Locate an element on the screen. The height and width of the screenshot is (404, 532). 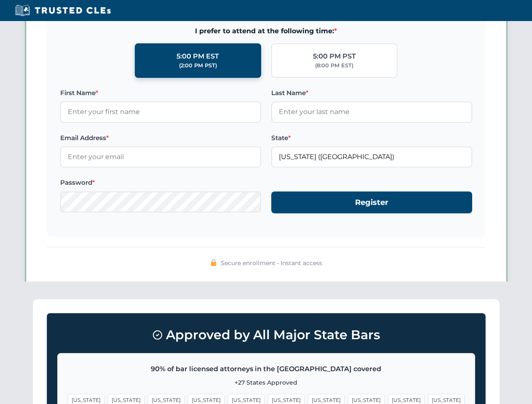
label: Password is located at coordinates (160, 183).